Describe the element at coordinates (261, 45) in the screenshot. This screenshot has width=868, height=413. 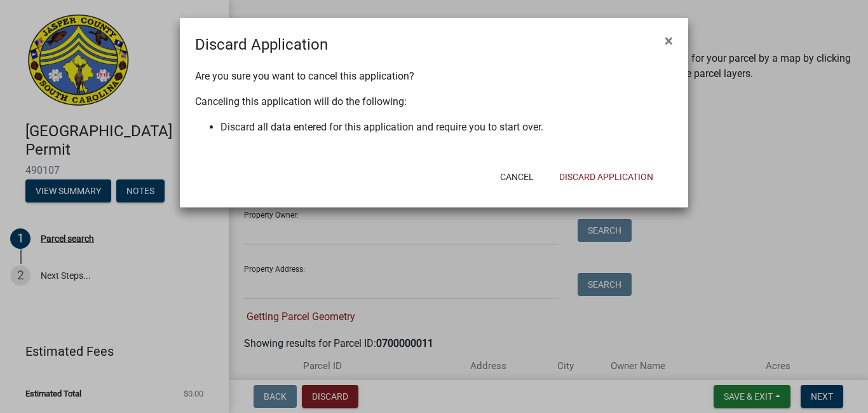
I see `h4: Discard Application` at that location.